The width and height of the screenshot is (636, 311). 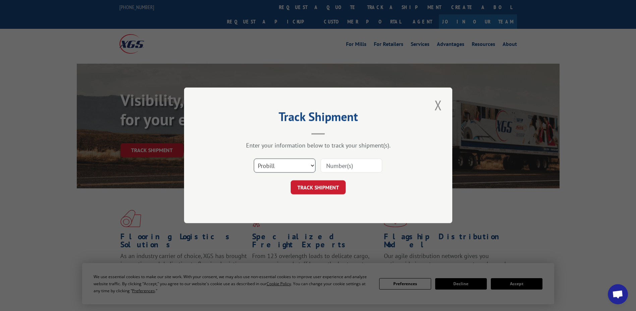 I want to click on input: Number(s), so click(x=351, y=166).